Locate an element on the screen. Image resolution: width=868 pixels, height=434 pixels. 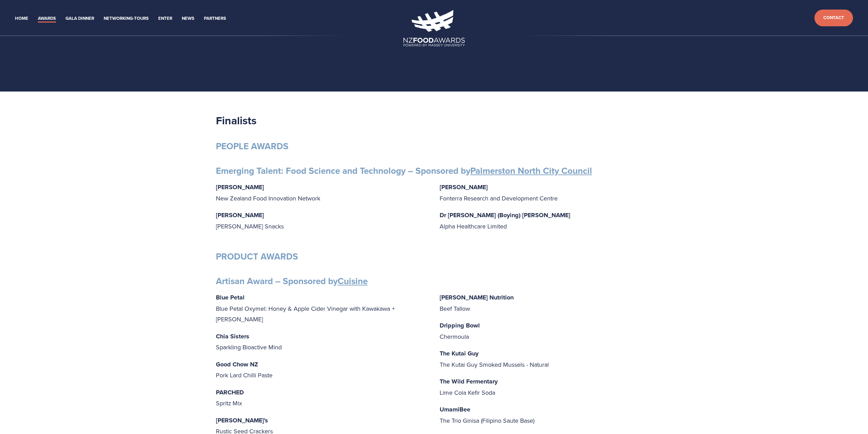
a: Palmerston North City Council is located at coordinates (531, 170).